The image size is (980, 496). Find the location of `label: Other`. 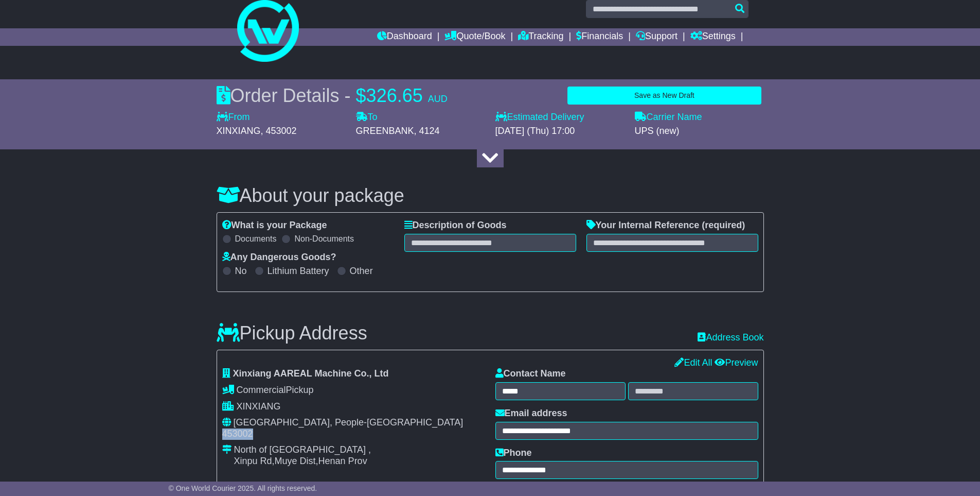

label: Other is located at coordinates (361, 272).